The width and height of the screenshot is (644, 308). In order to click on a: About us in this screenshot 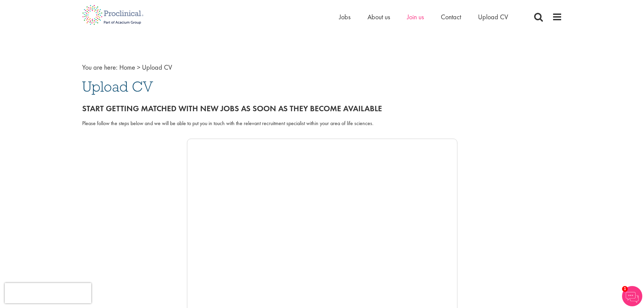, I will do `click(379, 17)`.